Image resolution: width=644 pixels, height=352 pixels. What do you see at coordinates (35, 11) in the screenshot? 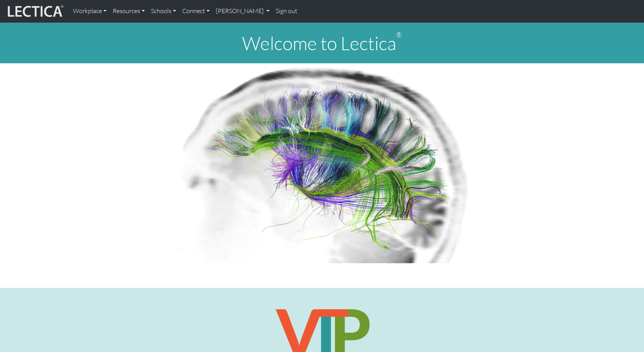
I see `img: lecticalive` at bounding box center [35, 11].